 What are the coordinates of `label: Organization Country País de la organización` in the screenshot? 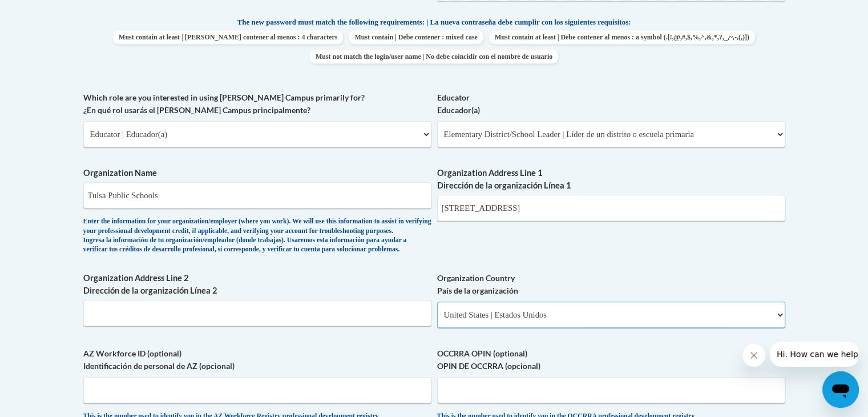 It's located at (611, 285).